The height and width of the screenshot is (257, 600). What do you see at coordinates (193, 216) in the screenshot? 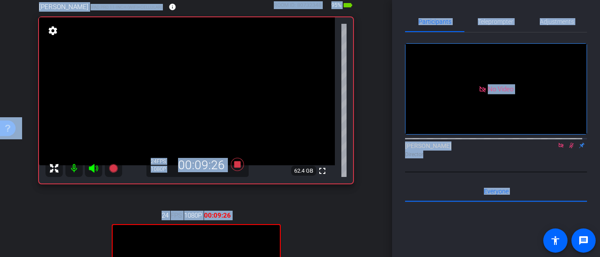
I see `span: 1080P` at bounding box center [193, 216].